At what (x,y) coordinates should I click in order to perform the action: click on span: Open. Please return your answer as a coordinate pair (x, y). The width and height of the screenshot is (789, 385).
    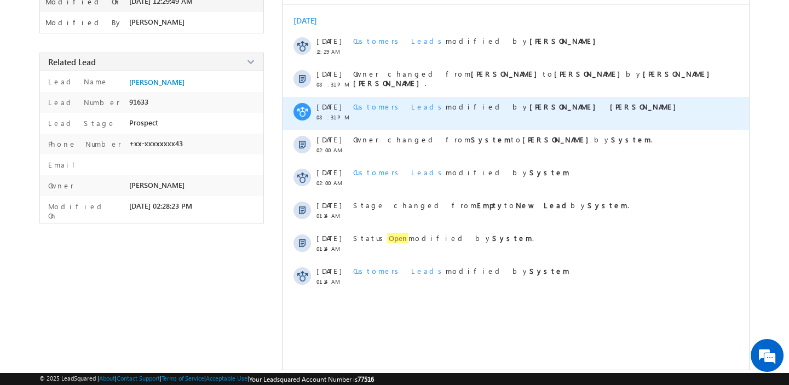
    Looking at the image, I should click on (397, 238).